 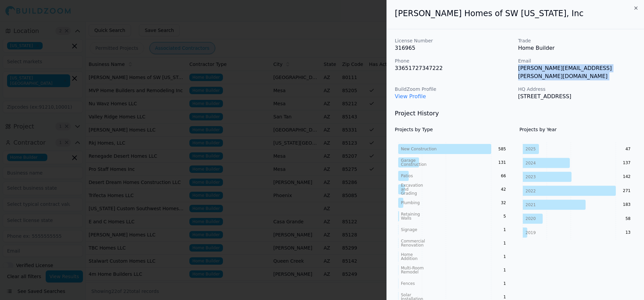 I want to click on text: 5, so click(x=505, y=216).